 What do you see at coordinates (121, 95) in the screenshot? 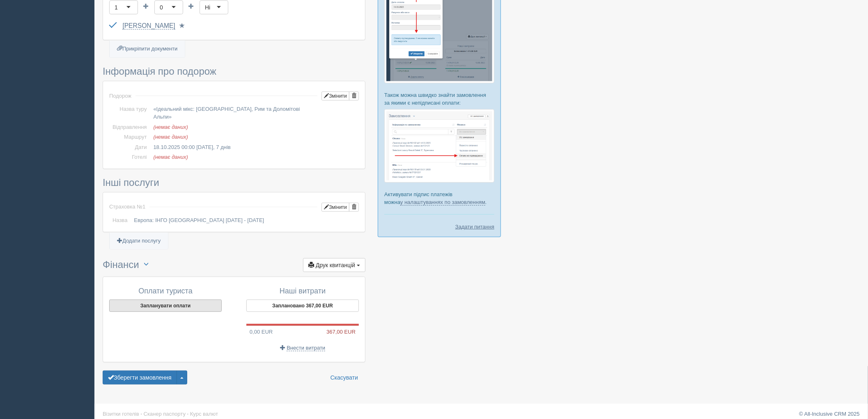
I see `td: Подорож` at bounding box center [121, 95].